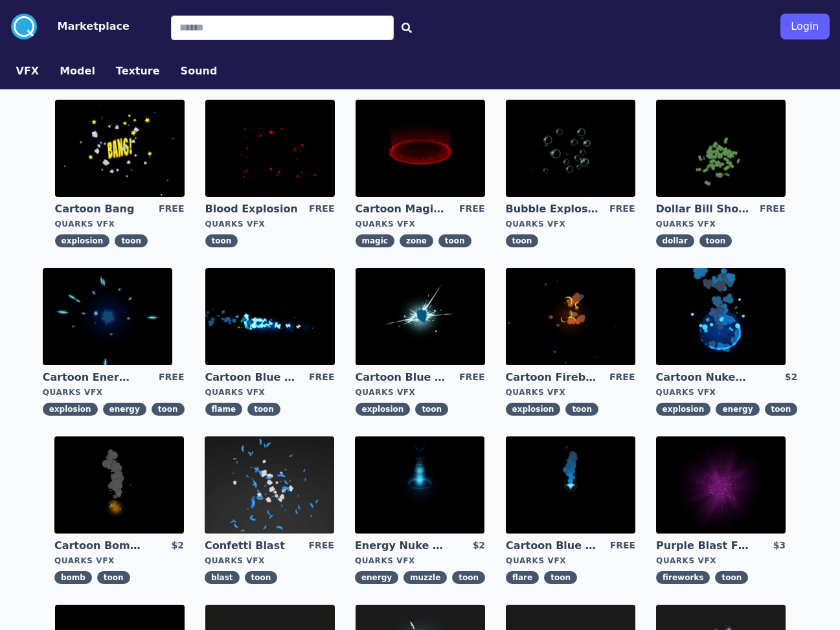  What do you see at coordinates (703, 209) in the screenshot?
I see `a: Dollar Bill Shower` at bounding box center [703, 209].